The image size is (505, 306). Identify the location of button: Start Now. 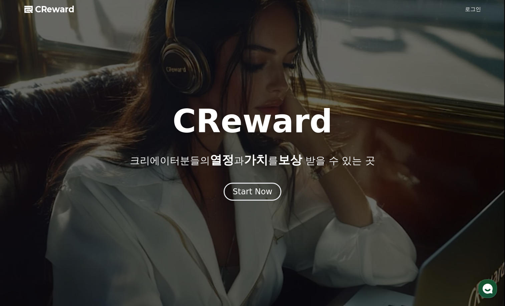
(252, 192).